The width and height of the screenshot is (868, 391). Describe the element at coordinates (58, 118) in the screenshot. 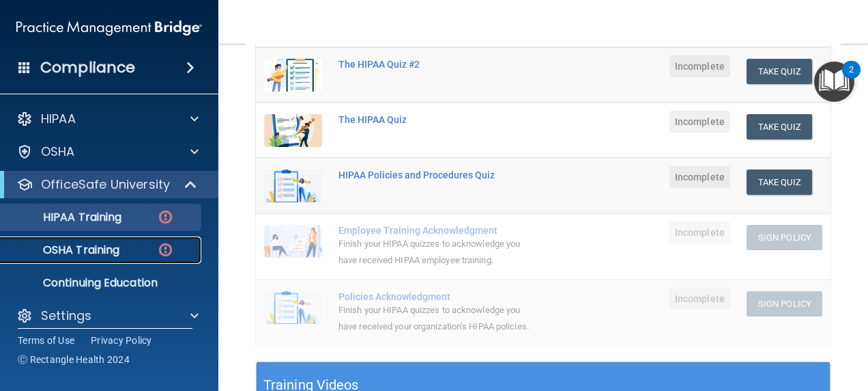

I see `p: HIPAA` at that location.